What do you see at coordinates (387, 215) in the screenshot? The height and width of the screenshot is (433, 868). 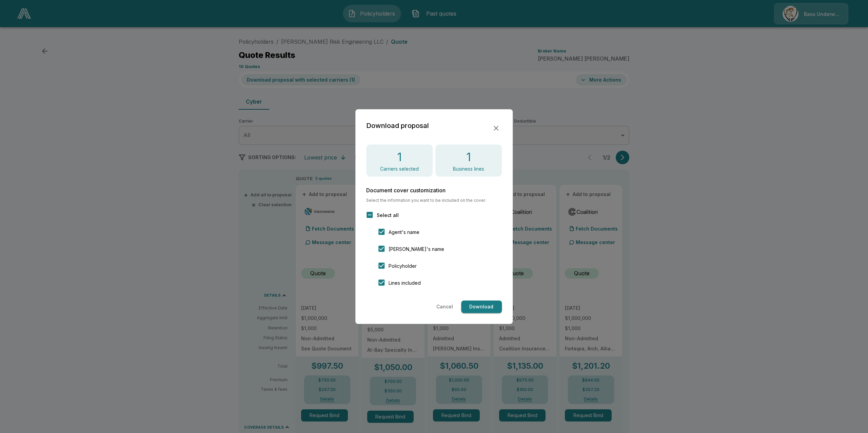 I see `span: Select all` at bounding box center [387, 215].